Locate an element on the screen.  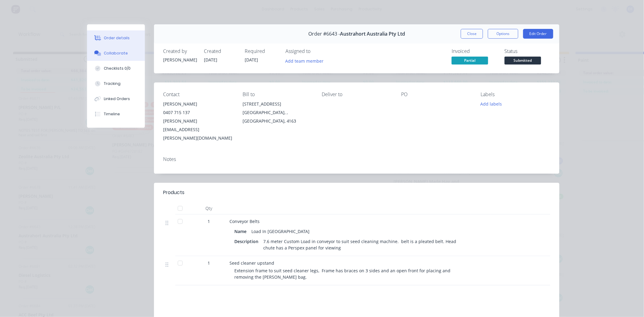
span: Seed cleaner upstand is located at coordinates (252, 263).